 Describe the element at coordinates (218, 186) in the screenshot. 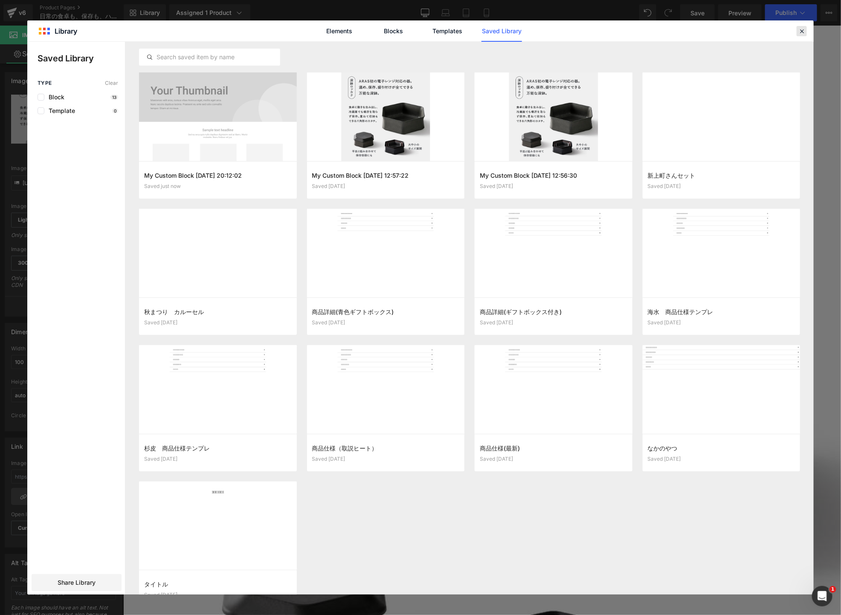

I see `div: Saved just now` at that location.